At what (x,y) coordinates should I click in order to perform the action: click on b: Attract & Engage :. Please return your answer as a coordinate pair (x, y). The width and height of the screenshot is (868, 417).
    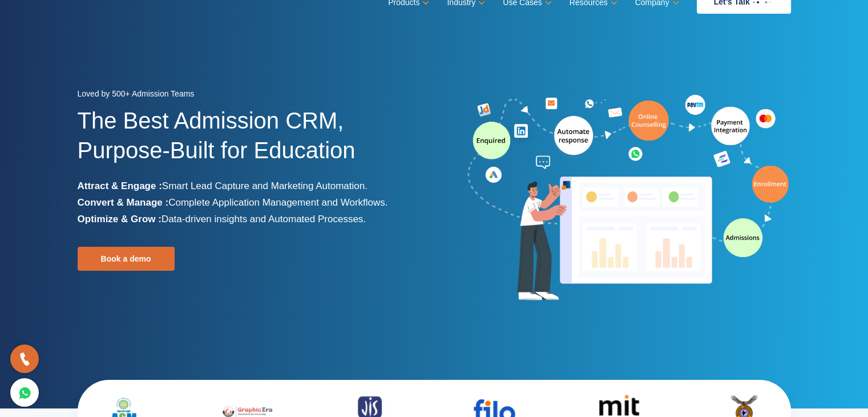
    Looking at the image, I should click on (120, 186).